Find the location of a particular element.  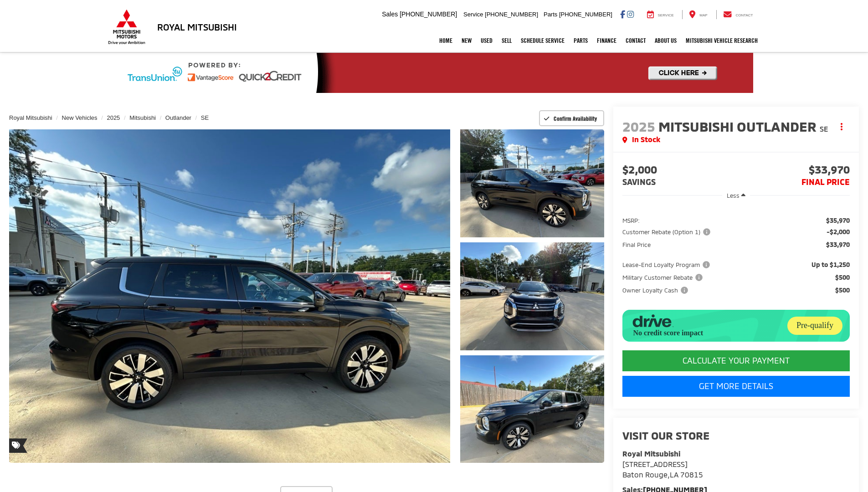

button: Confirm Availability is located at coordinates (571, 118).